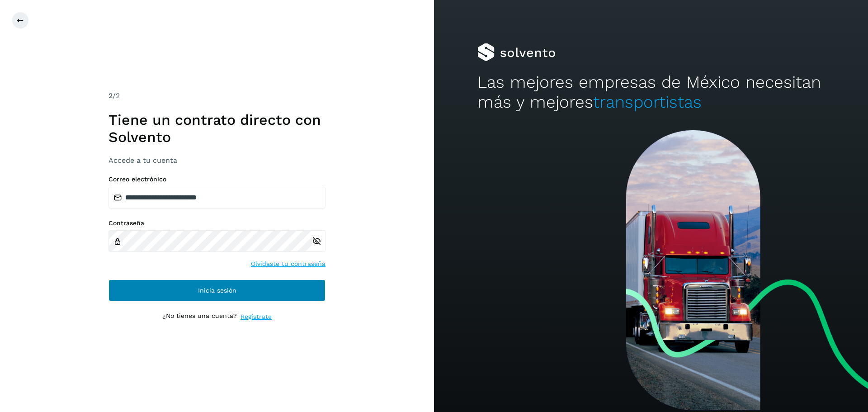 This screenshot has height=412, width=868. Describe the element at coordinates (217, 179) in the screenshot. I see `label: Correo electrónico` at that location.